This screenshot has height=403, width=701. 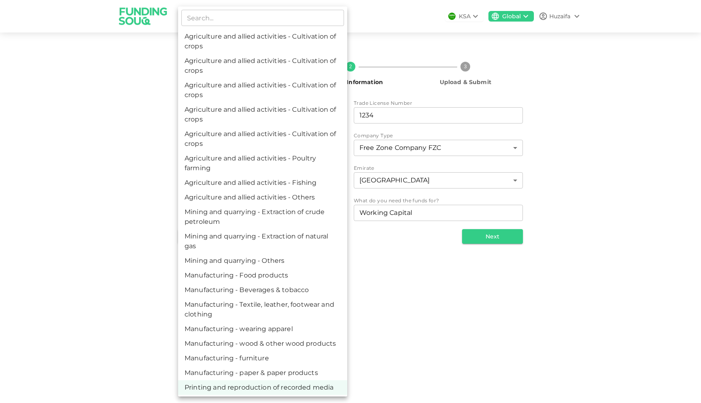 I want to click on li: Agriculture and allied activities - Fishing, so click(x=263, y=183).